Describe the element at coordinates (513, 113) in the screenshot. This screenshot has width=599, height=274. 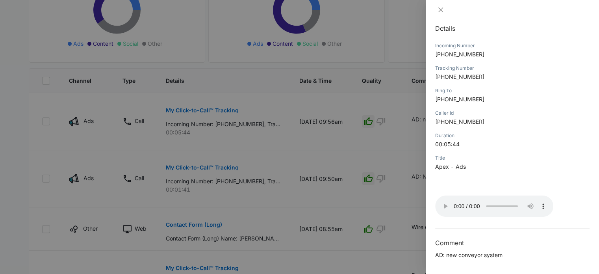
I see `div: Caller Id` at that location.